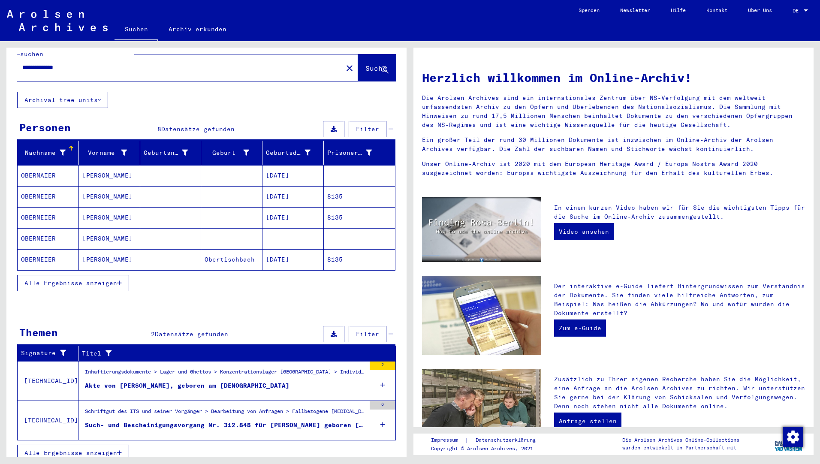 The height and width of the screenshot is (464, 820). I want to click on span: 2, so click(153, 334).